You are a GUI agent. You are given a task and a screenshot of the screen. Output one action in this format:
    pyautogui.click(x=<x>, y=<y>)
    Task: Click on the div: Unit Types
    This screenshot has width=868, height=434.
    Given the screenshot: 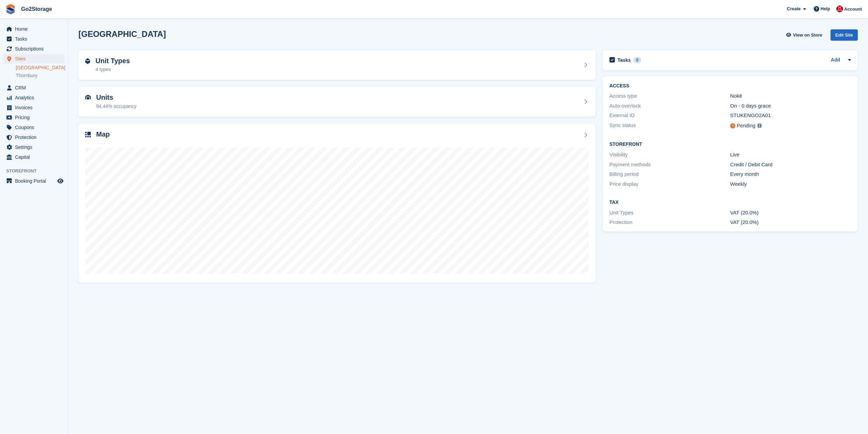 What is the action you would take?
    pyautogui.click(x=670, y=213)
    